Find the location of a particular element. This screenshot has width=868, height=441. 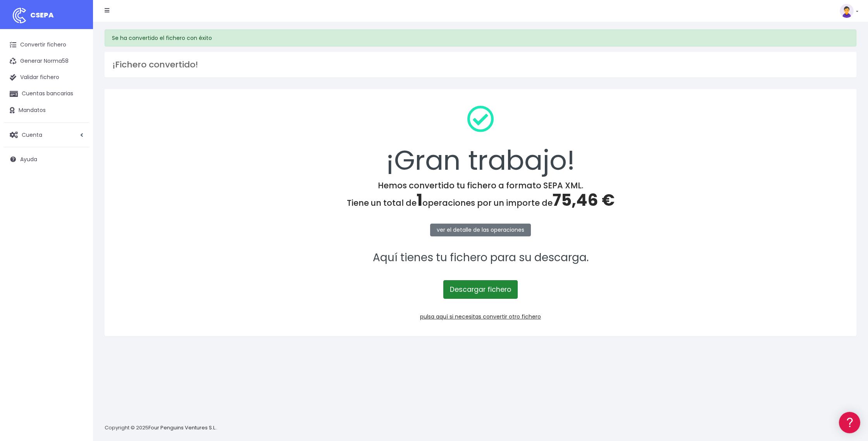

span: 75,46 € is located at coordinates (584, 200).